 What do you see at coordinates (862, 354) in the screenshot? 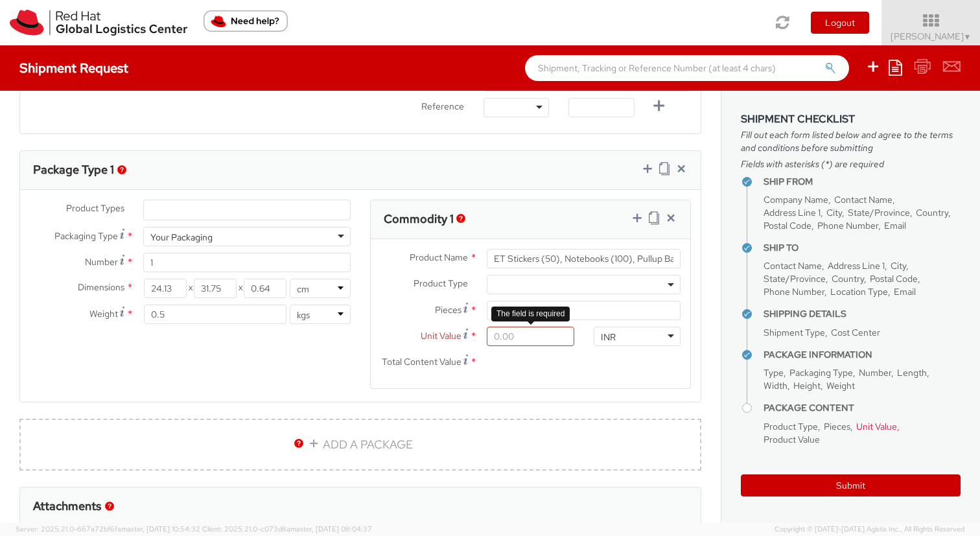
I see `h4: Package Information` at bounding box center [862, 354].